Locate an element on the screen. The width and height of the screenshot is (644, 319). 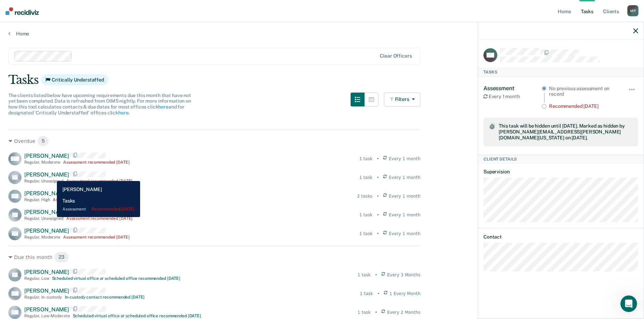
button: Filters is located at coordinates (403, 99).